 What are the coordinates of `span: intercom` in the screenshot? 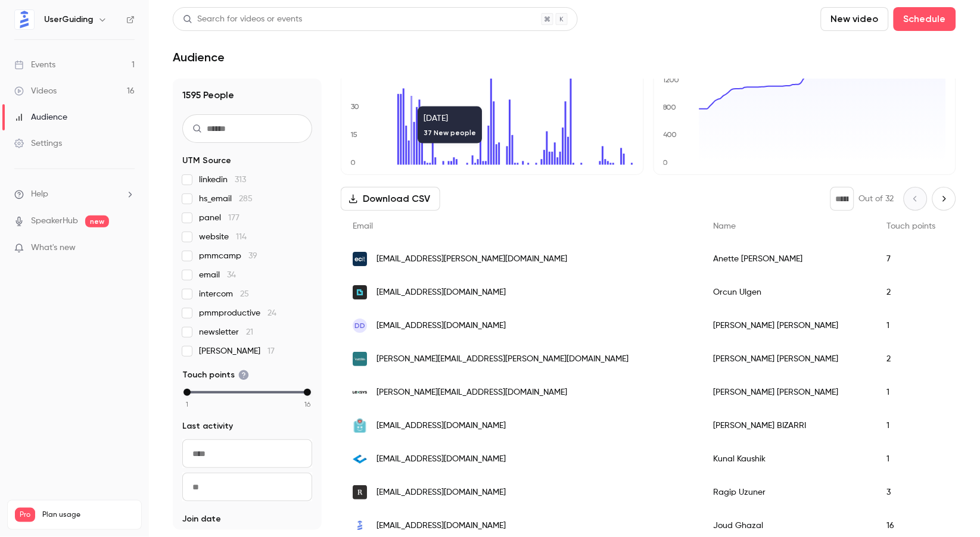 It's located at (224, 294).